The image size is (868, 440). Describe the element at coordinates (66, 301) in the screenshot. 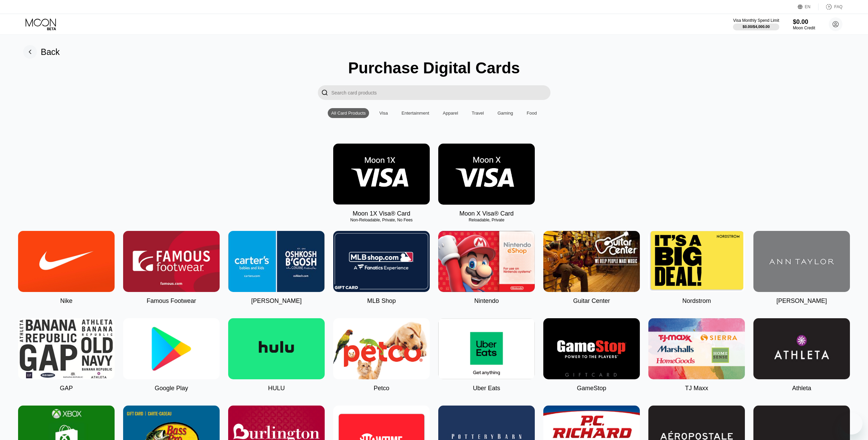

I see `div: Nike` at that location.